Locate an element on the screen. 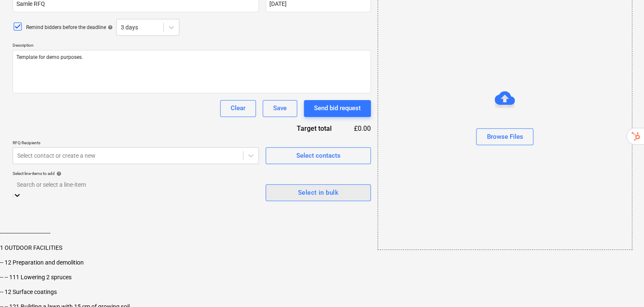 The height and width of the screenshot is (307, 644). div: £0.00 is located at coordinates (358, 128).